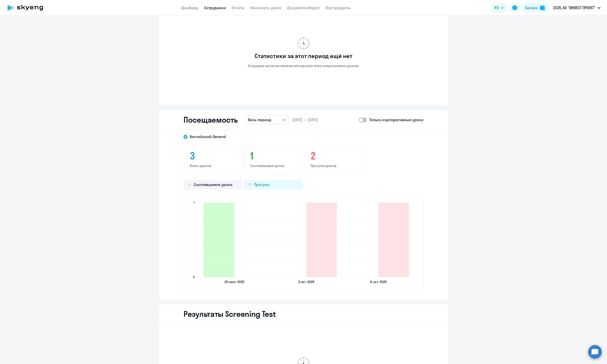  Describe the element at coordinates (532, 8) in the screenshot. I see `div: Баланс` at that location.